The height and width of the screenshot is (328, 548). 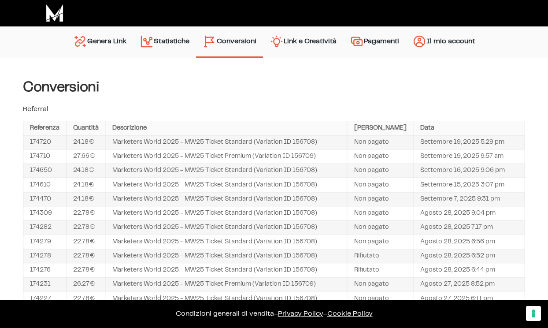 What do you see at coordinates (86, 156) in the screenshot?
I see `td: 27.66€` at bounding box center [86, 156].